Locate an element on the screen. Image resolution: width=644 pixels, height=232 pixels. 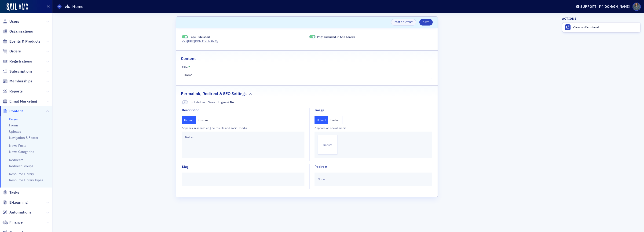
span: Finance is located at coordinates (16, 222).